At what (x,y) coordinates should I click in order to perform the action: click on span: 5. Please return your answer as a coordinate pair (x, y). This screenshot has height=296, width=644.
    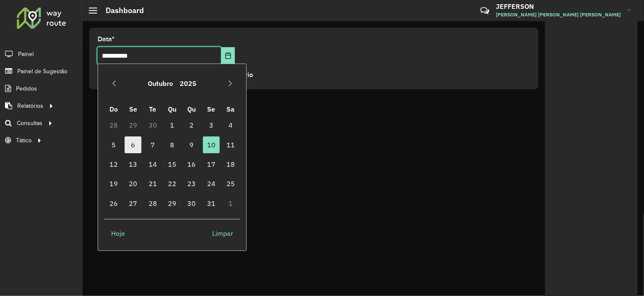
    Looking at the image, I should click on (113, 145).